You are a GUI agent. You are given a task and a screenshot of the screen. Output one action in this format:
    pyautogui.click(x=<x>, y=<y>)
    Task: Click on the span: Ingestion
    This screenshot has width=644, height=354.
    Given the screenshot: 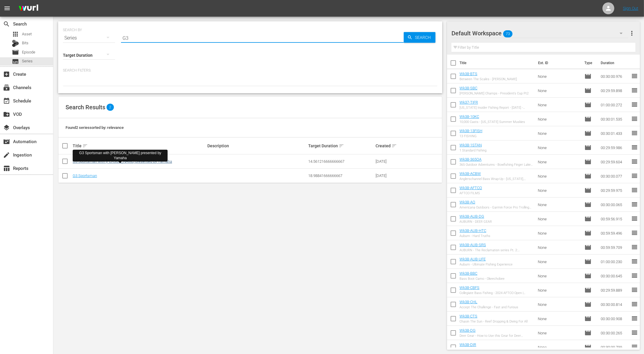 What is the action you would take?
    pyautogui.click(x=7, y=155)
    